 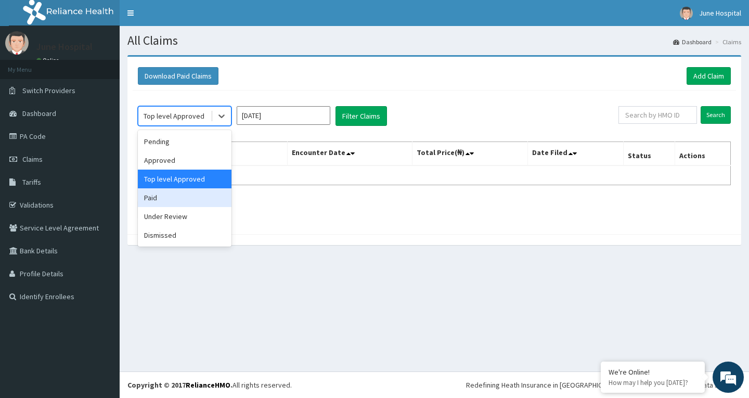 What do you see at coordinates (716, 115) in the screenshot?
I see `input: Search` at bounding box center [716, 115].